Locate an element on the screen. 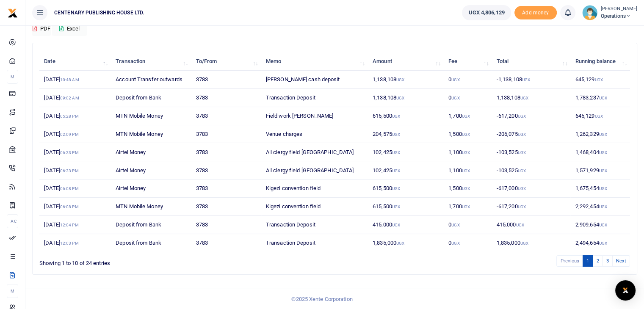  a: 3 is located at coordinates (607, 261).